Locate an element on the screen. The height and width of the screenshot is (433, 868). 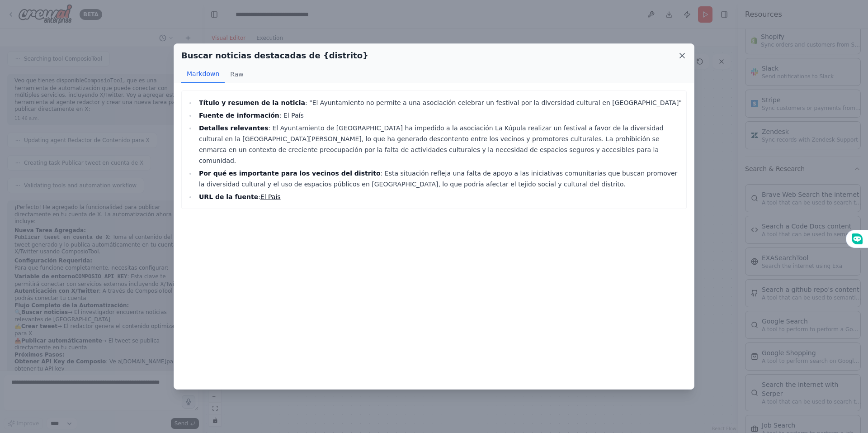
strong: Detalles relevantes is located at coordinates (233, 128).